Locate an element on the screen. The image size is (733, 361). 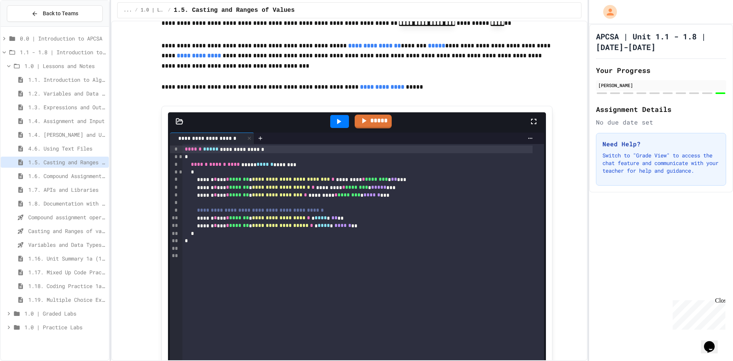
p: Switch to "Grade View" to access the chat feature and communicate with your teacher for help and ... is located at coordinates (661, 163).